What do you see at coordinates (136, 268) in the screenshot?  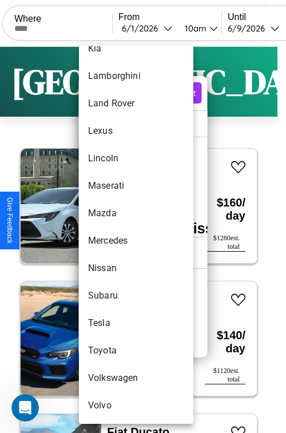 I see `li: Nissan` at bounding box center [136, 268].